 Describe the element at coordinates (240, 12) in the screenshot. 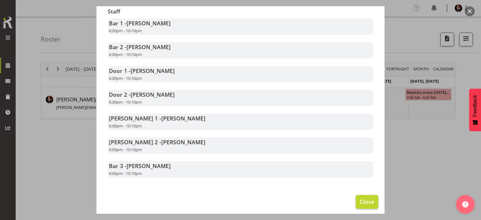

I see `h3: Staff` at that location.